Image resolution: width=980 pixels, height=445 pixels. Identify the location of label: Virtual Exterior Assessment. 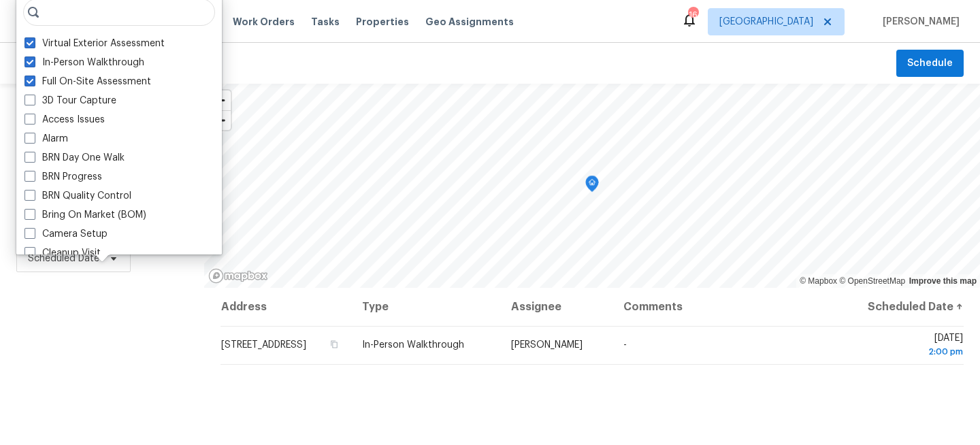
(94, 43).